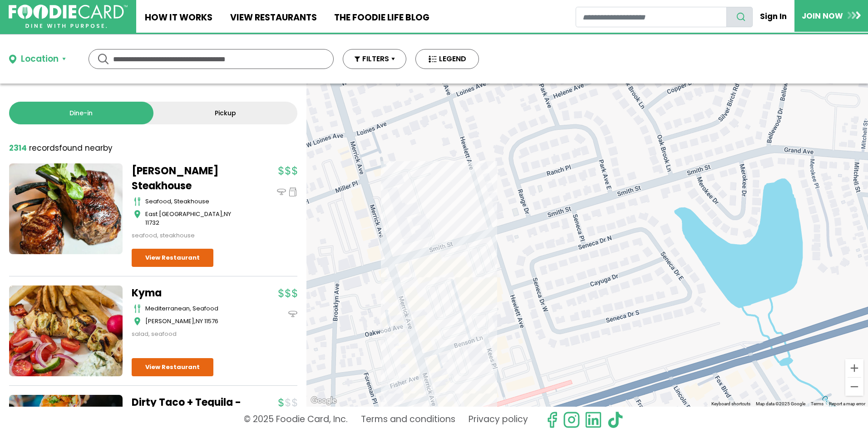 The height and width of the screenshot is (433, 868). I want to click on button: search, so click(739, 17).